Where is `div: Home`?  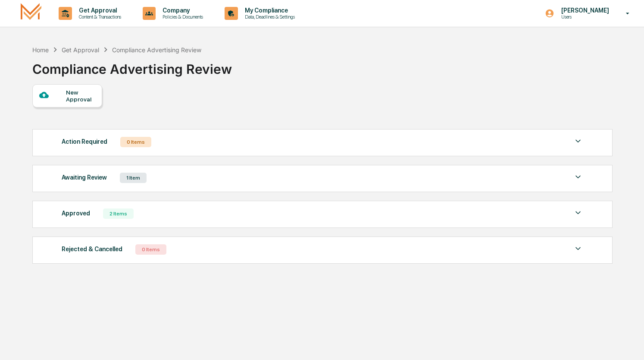 div: Home is located at coordinates (40, 50).